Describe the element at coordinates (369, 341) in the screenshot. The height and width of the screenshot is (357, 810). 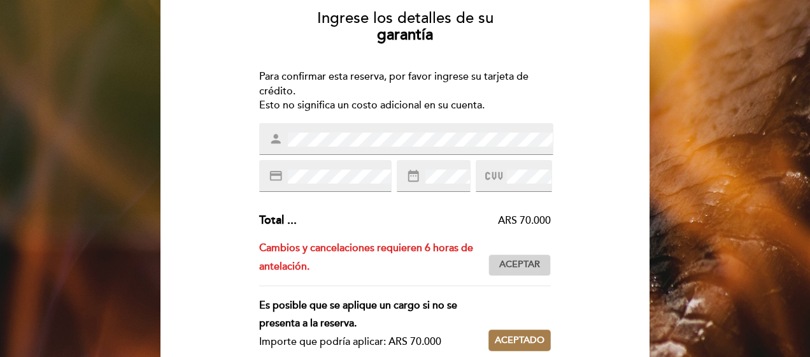
I see `div: Importe que podría aplicar: ARS 70.000` at that location.